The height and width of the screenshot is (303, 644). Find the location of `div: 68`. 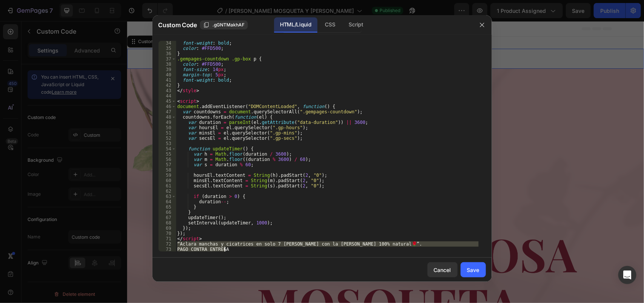

div: 68 is located at coordinates (167, 223).